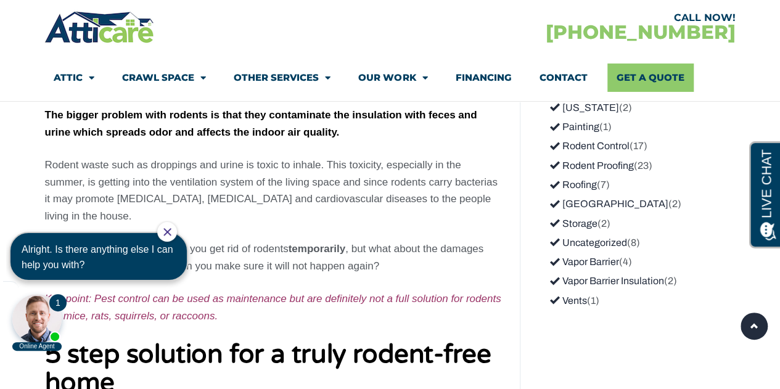  What do you see at coordinates (650, 78) in the screenshot?
I see `a: Get A Quote` at bounding box center [650, 78].